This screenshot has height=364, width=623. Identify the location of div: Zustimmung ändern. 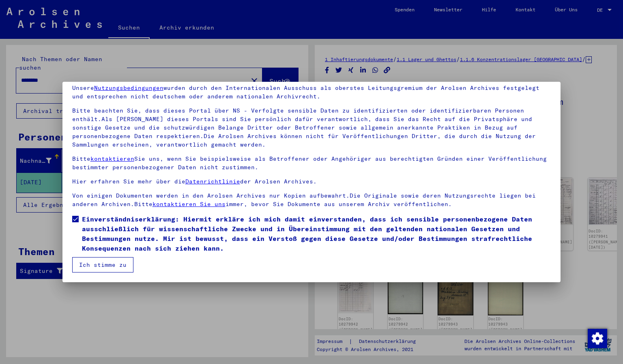
(597, 338).